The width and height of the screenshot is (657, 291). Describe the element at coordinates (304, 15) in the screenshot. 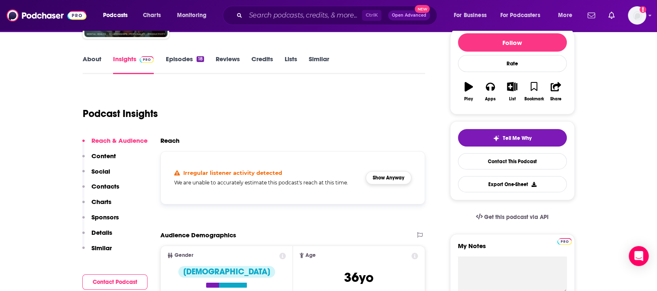

I see `input: Search podcasts, credits, & more...` at that location.